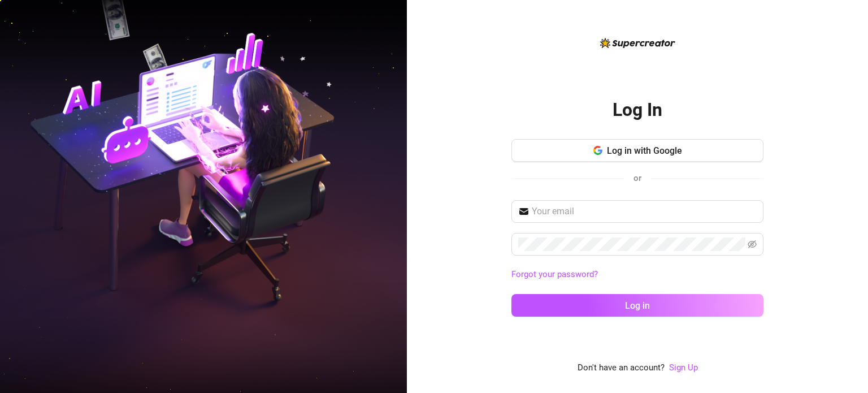 The width and height of the screenshot is (868, 393). I want to click on button: Log in with Google, so click(637, 150).